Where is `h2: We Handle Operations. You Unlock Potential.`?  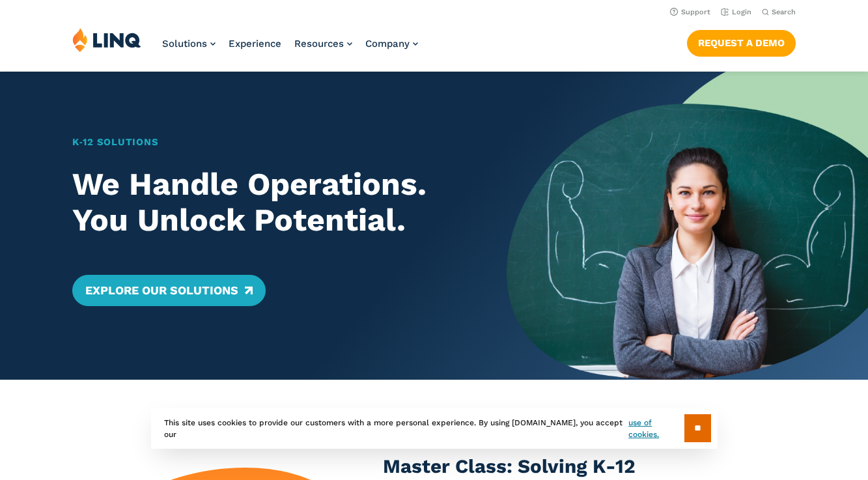
h2: We Handle Operations. You Unlock Potential. is located at coordinates (272, 202).